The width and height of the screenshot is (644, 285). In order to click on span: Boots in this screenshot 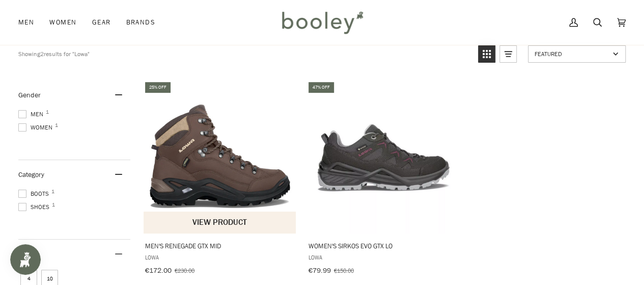, I will do `click(35, 194)`.